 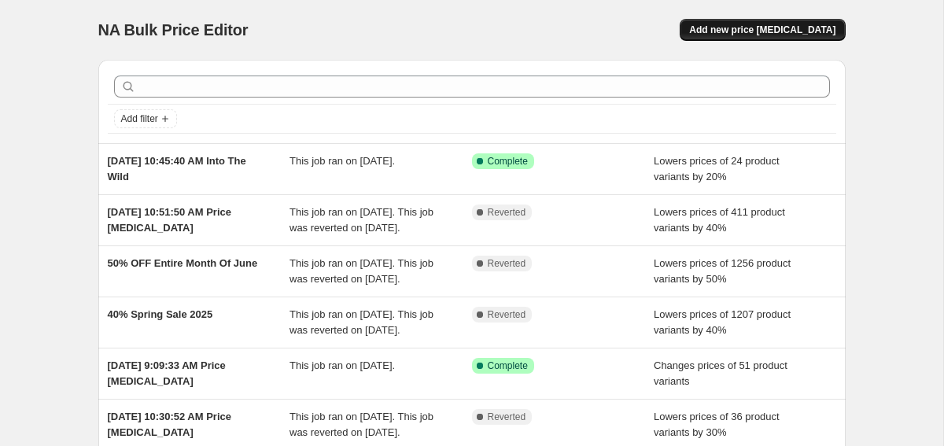 What do you see at coordinates (160, 314) in the screenshot?
I see `span: 40% Spring Sale 2025` at bounding box center [160, 314].